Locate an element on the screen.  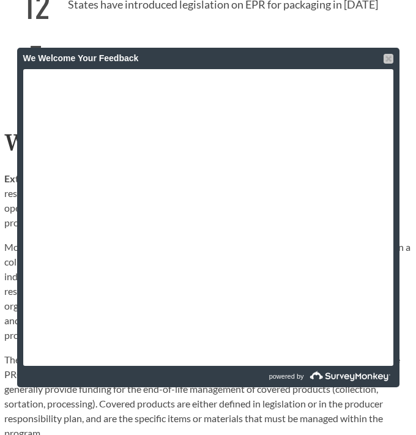
strong: Extended Producer Responsibility (EPR) is located at coordinates (91, 178).